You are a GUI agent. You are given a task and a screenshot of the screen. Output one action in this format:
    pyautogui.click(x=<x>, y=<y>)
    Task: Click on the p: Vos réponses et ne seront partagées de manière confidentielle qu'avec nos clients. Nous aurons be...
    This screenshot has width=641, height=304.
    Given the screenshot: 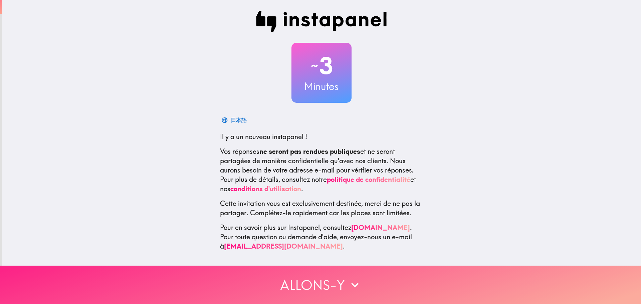 What is the action you would take?
    pyautogui.click(x=321, y=170)
    